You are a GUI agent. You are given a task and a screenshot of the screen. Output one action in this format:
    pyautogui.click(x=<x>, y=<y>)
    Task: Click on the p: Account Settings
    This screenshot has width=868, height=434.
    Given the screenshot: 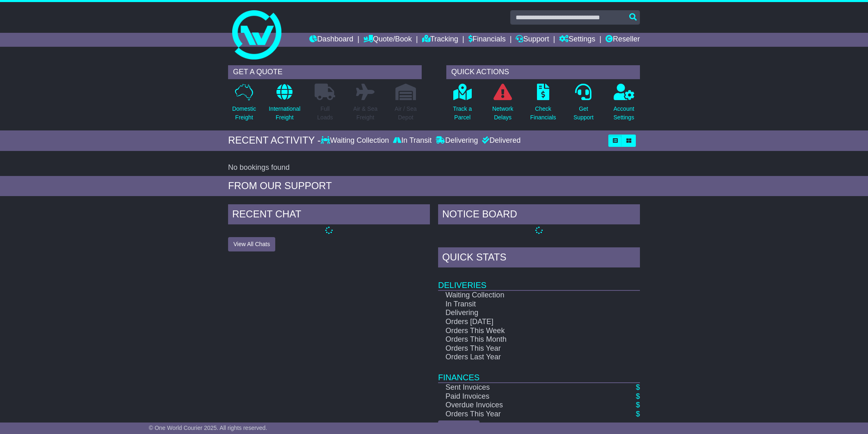 What is the action you would take?
    pyautogui.click(x=624, y=113)
    